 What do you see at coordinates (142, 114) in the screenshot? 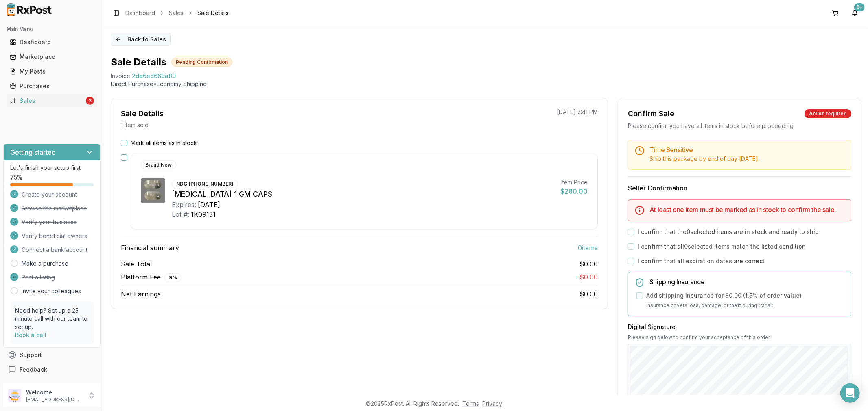
I see `div: Sale Details` at bounding box center [142, 114].